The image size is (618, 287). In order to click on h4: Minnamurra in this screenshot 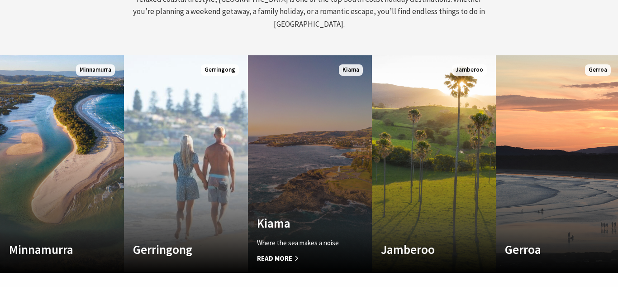, I will do `click(53, 249)`.